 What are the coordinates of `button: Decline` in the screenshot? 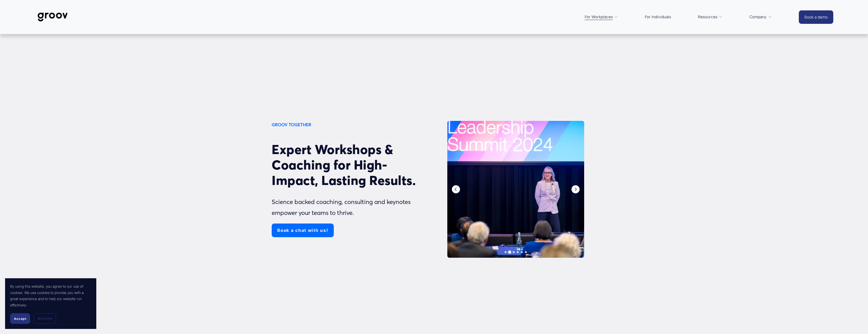 It's located at (45, 319).